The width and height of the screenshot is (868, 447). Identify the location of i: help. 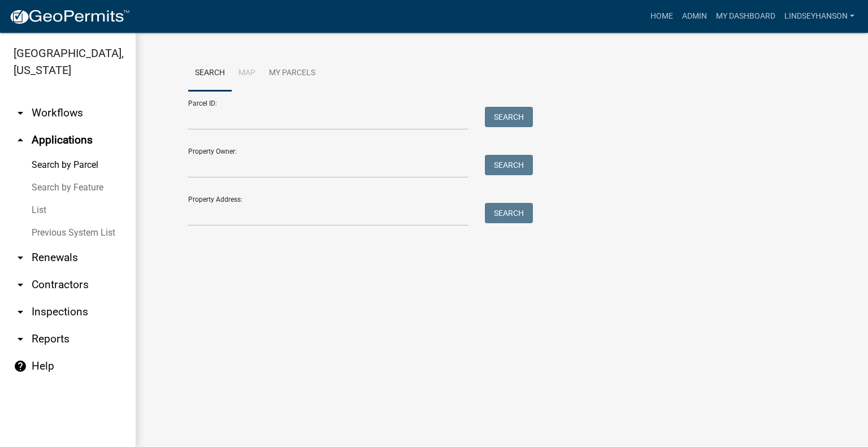
(20, 366).